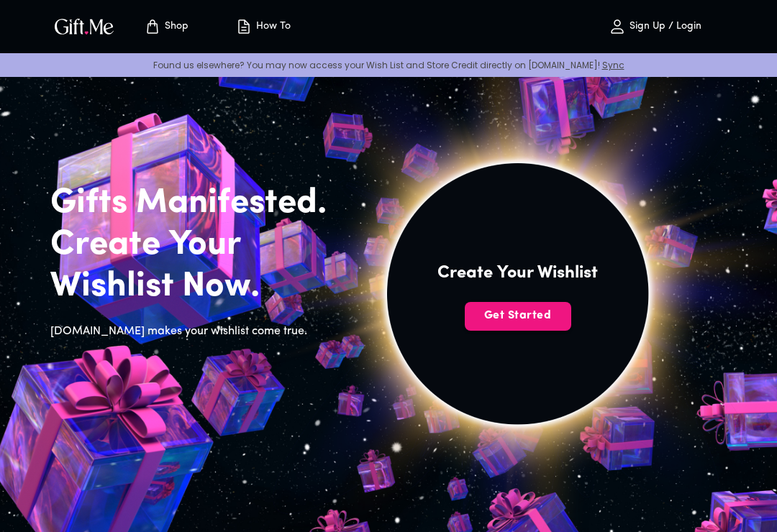 The image size is (777, 532). What do you see at coordinates (84, 26) in the screenshot?
I see `img: GiftMe Logo` at bounding box center [84, 26].